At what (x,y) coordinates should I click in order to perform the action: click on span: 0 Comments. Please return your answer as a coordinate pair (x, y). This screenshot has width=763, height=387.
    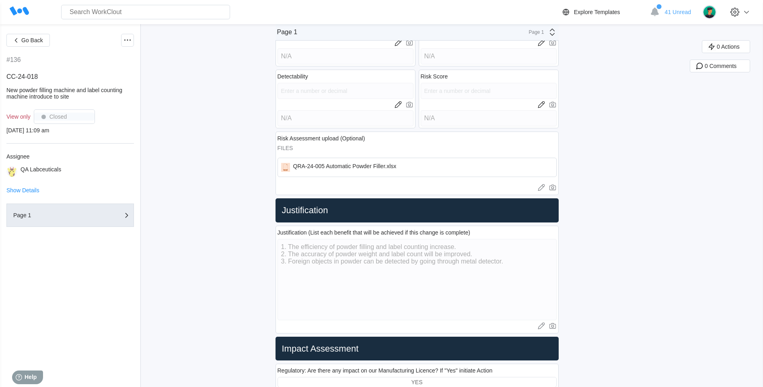
    Looking at the image, I should click on (720, 66).